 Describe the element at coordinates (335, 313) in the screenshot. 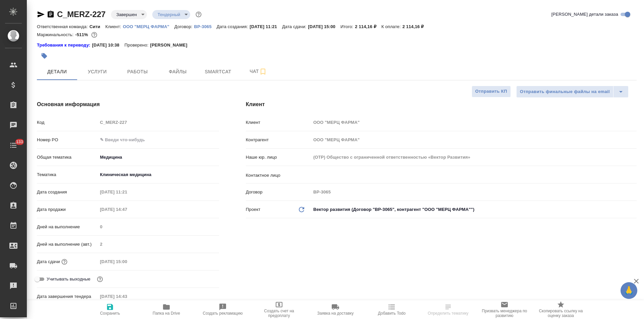

I see `span: Заявка на доставку` at that location.